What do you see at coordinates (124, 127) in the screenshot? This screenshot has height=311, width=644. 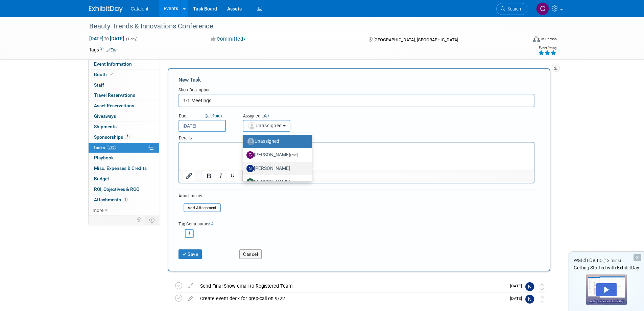 I see `a: Shipments` at bounding box center [124, 127].